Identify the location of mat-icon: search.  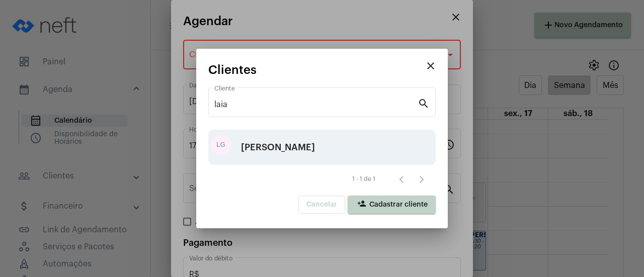
(424, 103).